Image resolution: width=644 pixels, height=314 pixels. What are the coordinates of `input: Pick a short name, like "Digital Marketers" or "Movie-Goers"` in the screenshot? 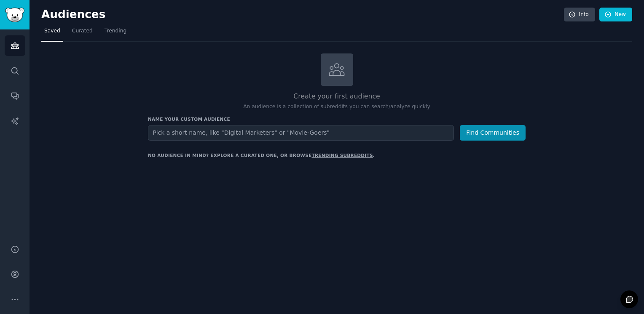 It's located at (301, 133).